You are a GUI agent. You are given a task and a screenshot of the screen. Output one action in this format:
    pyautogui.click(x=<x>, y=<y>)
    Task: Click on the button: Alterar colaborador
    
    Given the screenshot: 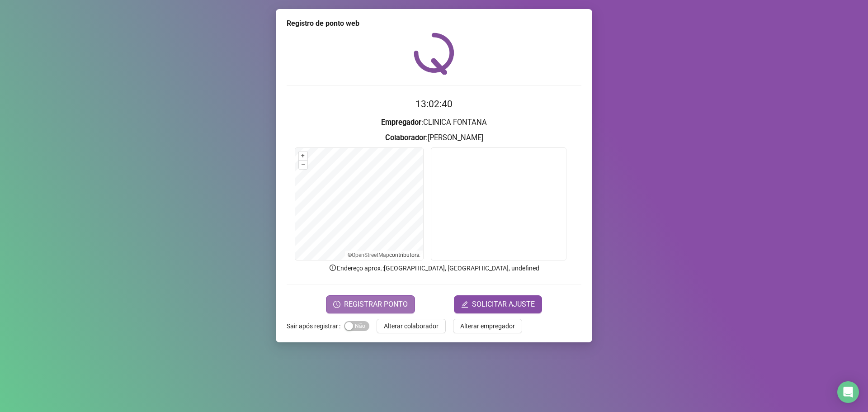 What is the action you would take?
    pyautogui.click(x=411, y=326)
    